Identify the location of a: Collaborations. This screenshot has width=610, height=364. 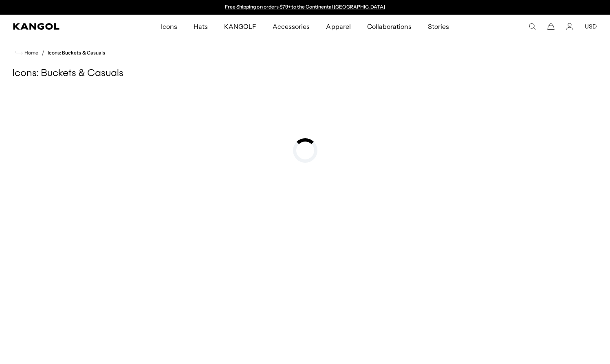
(389, 26).